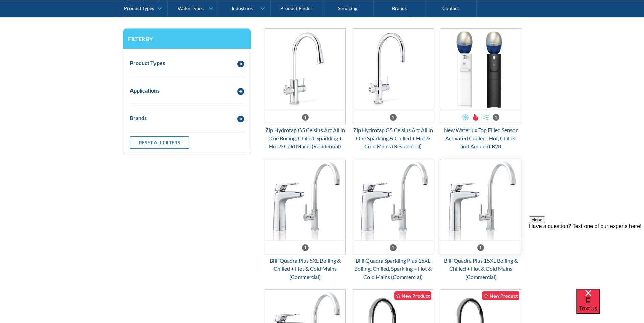  Describe the element at coordinates (481, 69) in the screenshot. I see `img: New Waterlux Top Filled Sensor Activated Cooler - Hot, Chilled and Ambient B28` at that location.